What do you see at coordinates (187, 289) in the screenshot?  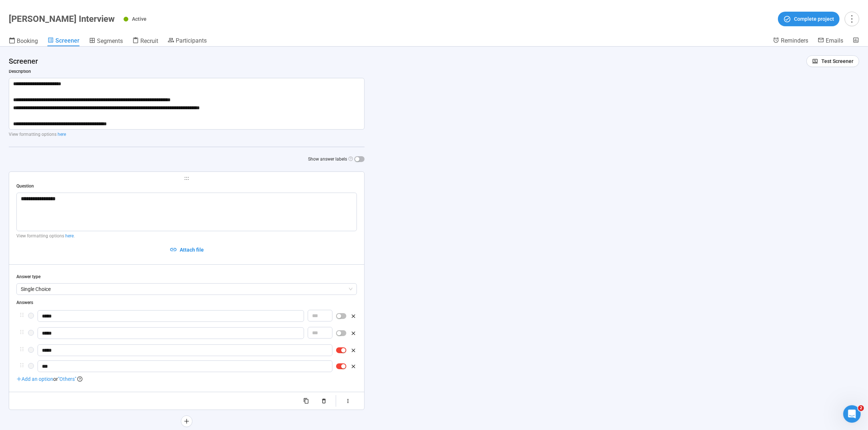 I see `span: Single Choice` at bounding box center [187, 289].